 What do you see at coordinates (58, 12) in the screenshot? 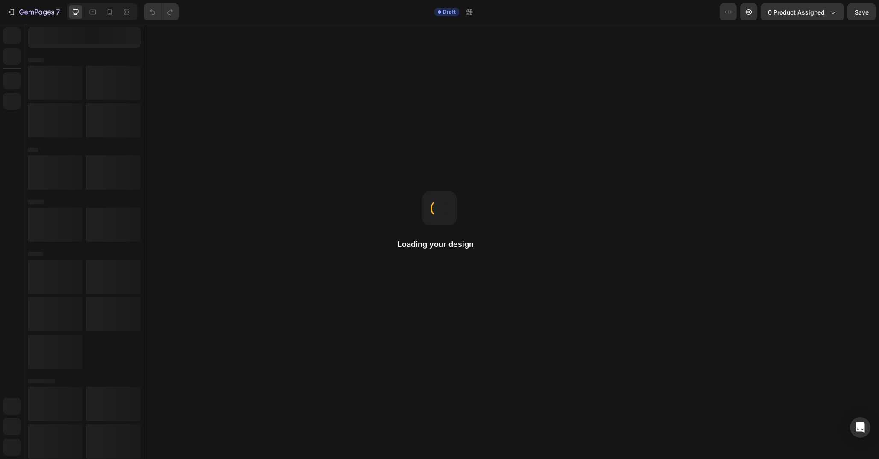
I see `p: 7` at bounding box center [58, 12].